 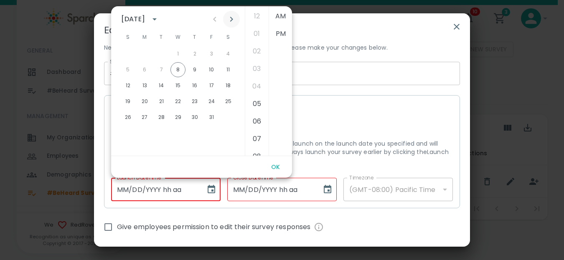 I want to click on button: calendar view is open, switch to year view, so click(x=154, y=19).